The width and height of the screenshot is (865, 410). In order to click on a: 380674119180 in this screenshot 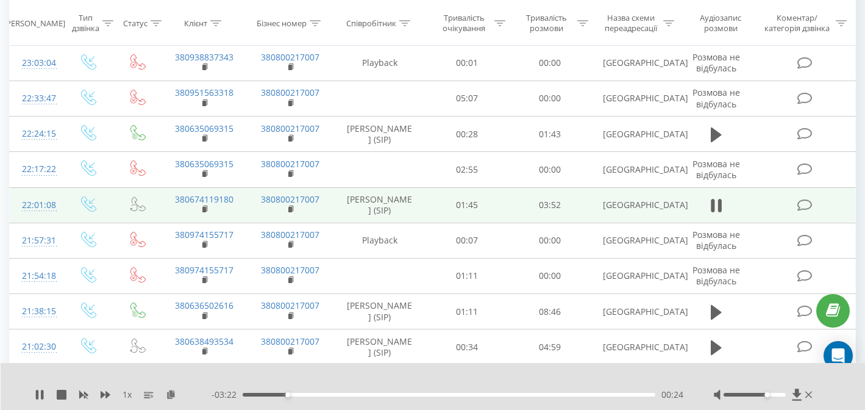, I will do `click(204, 199)`.